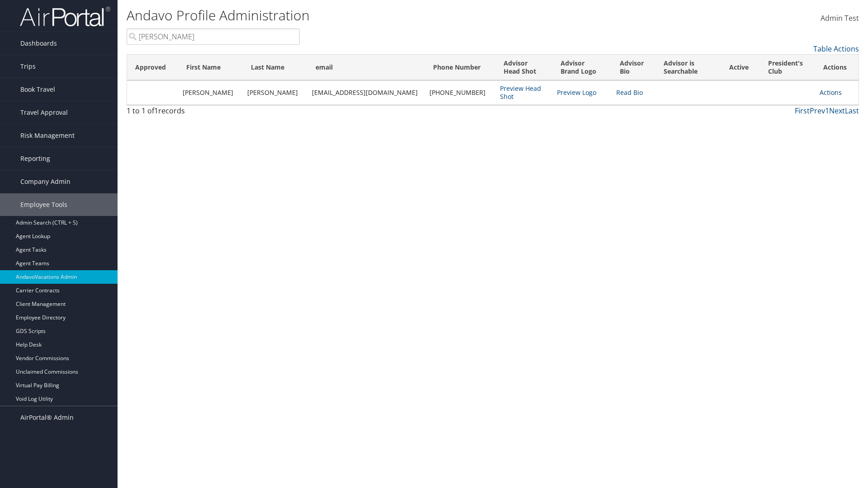 The height and width of the screenshot is (488, 868). What do you see at coordinates (46, 182) in the screenshot?
I see `span: Company Admin` at bounding box center [46, 182].